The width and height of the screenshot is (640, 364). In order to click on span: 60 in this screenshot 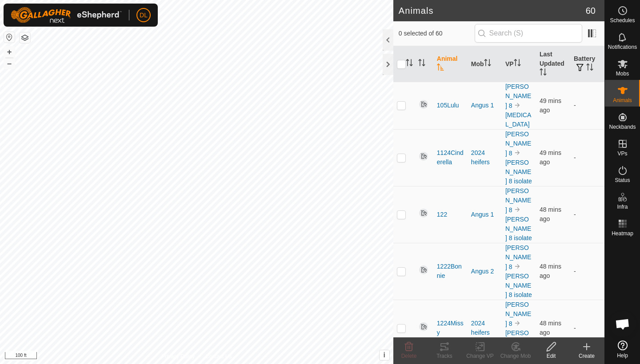, I will do `click(590, 11)`.